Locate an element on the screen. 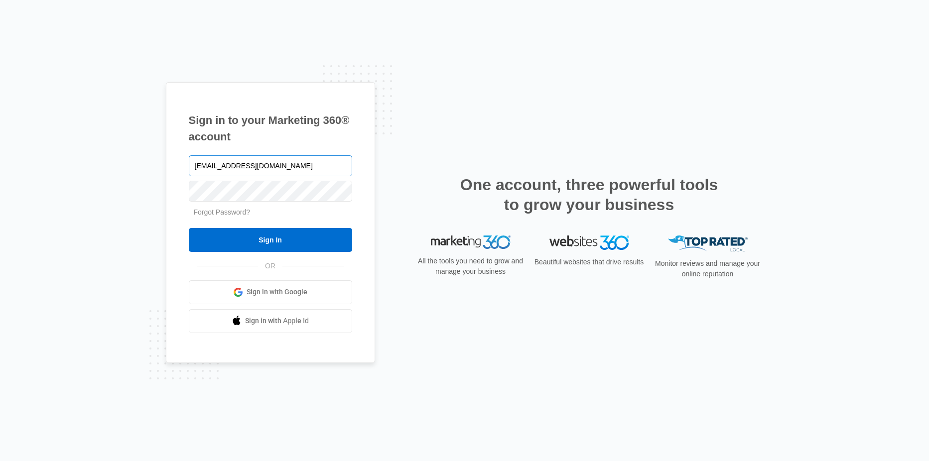  span: Sign in with Google is located at coordinates (277, 292).